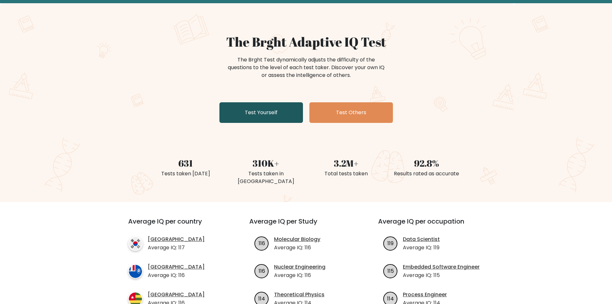 This screenshot has width=612, height=304. What do you see at coordinates (435, 225) in the screenshot?
I see `h3: Average IQ per occupation` at bounding box center [435, 225].